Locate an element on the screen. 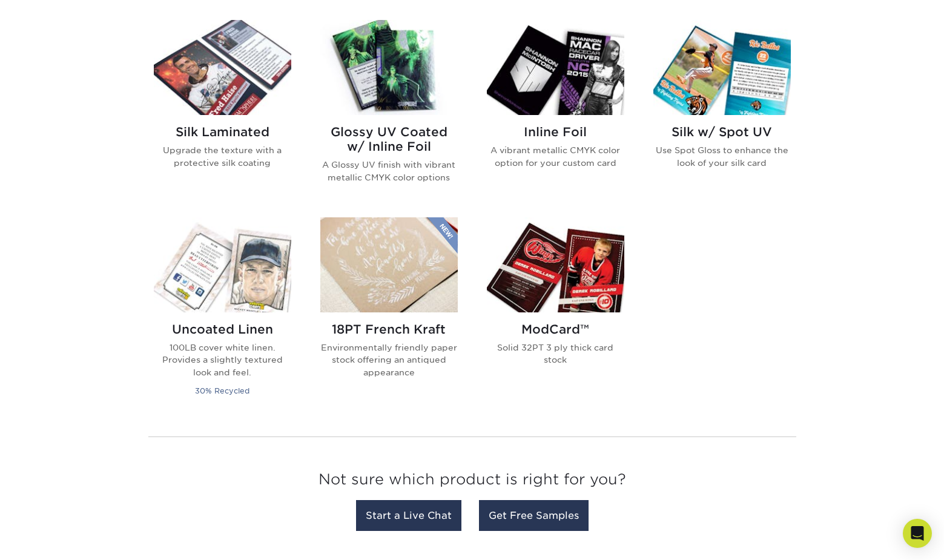 The height and width of the screenshot is (560, 944). a: Uncoated Linen Trading Cards Uncoated Linen 100LB cover white linen. Provides a slightly textured... is located at coordinates (222, 315).